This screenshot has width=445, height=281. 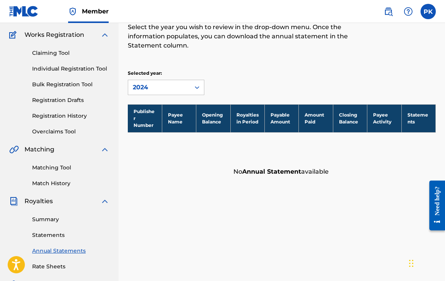 I want to click on th: Opening Balance, so click(x=213, y=118).